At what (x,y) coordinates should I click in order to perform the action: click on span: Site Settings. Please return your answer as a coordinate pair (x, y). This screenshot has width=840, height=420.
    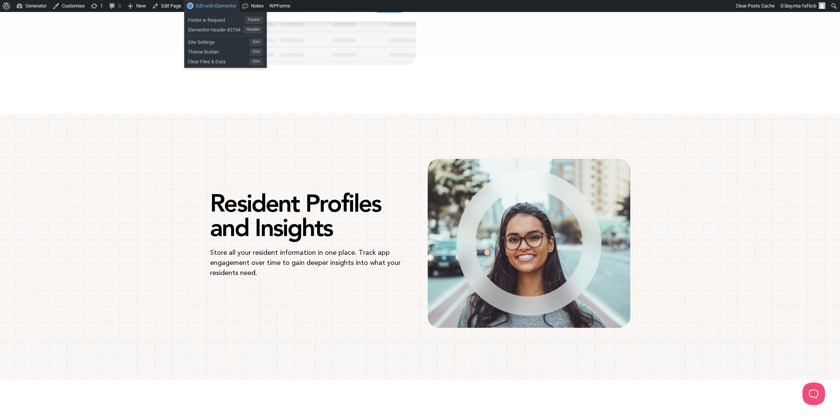
    Looking at the image, I should click on (219, 41).